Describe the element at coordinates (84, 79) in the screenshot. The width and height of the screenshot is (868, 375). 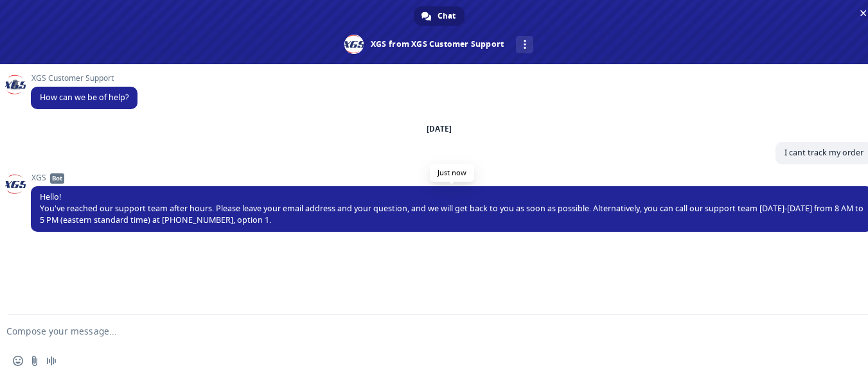
I see `span: XGS Customer Support` at that location.